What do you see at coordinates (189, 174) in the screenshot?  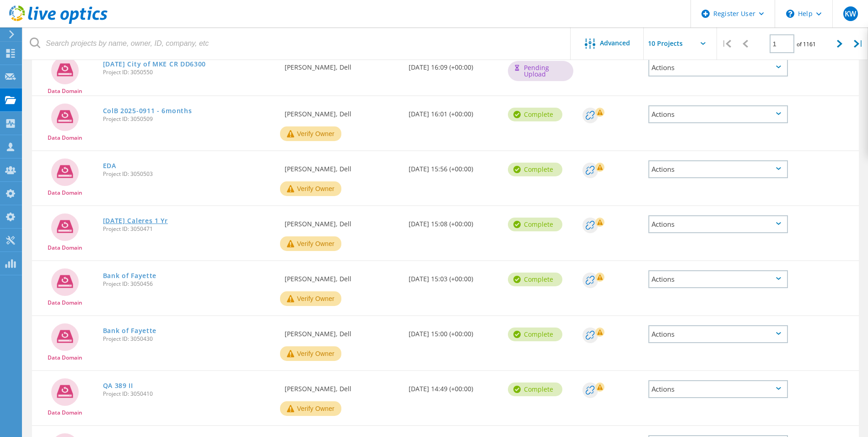 I see `span: Project ID: 3050503` at bounding box center [189, 174].